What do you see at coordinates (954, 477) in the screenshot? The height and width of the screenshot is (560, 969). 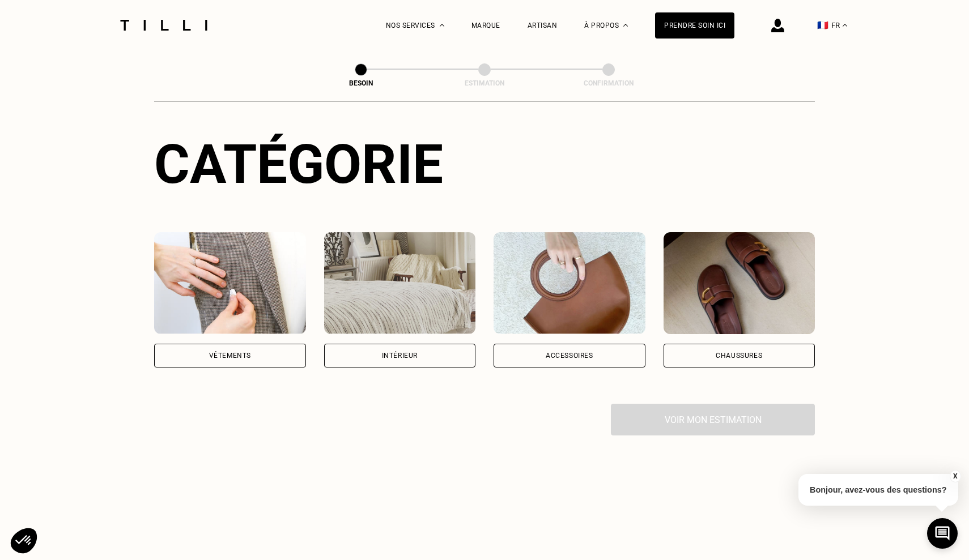 I see `button: X` at bounding box center [954, 477].